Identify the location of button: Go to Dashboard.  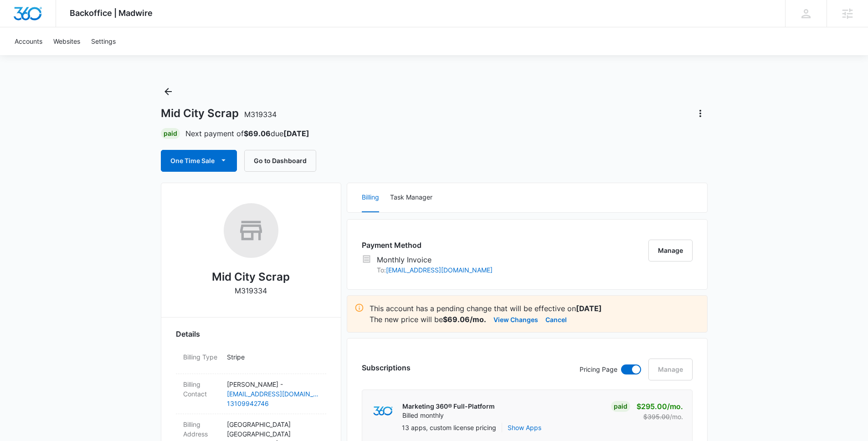
(280, 161).